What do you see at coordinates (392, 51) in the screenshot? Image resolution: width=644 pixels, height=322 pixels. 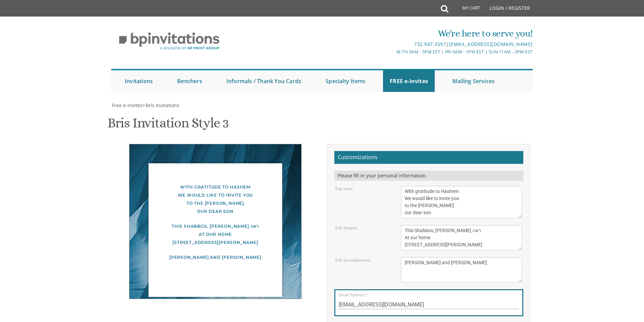 I see `div: M-Th 9am - 5pm EST | Fri 9am - 1pm EST | Sun 11am - 3pm EST` at bounding box center [392, 51].